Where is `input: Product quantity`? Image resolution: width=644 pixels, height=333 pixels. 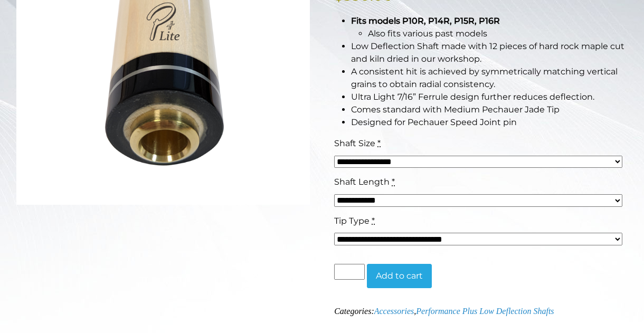 input: Product quantity is located at coordinates (350, 272).